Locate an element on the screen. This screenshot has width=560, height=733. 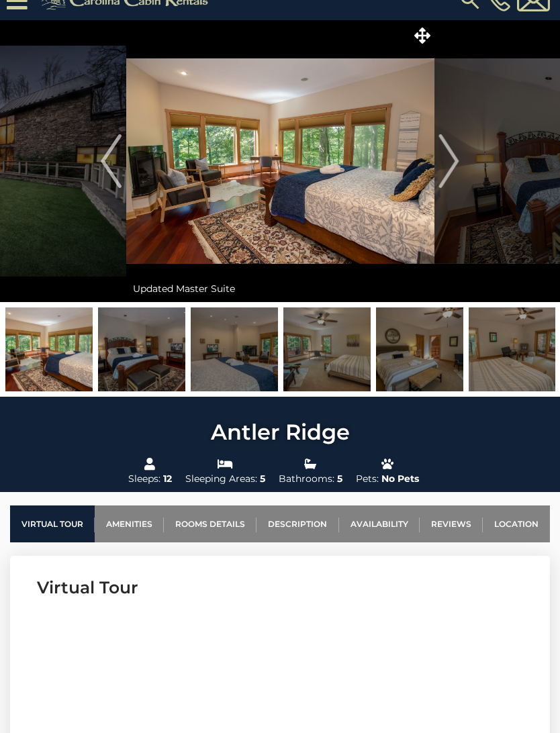
h3: Virtual Tour is located at coordinates (280, 587).